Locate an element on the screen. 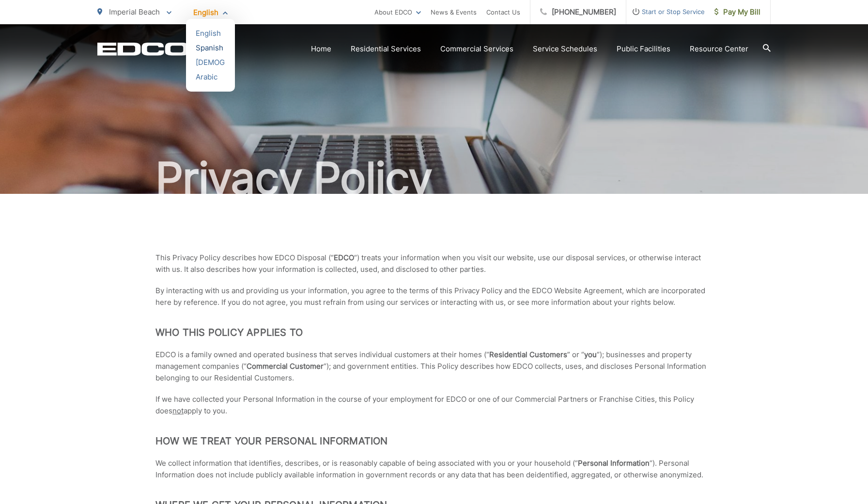 This screenshot has width=868, height=504. a: Home is located at coordinates (321, 49).